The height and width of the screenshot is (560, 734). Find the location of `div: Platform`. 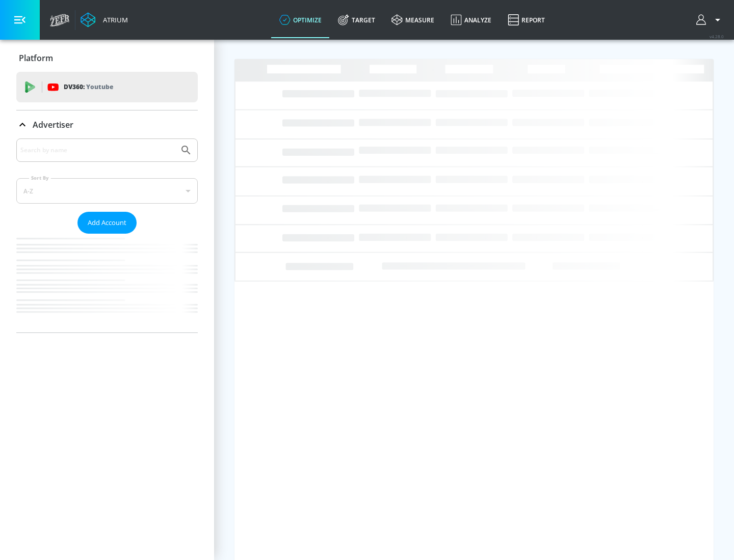

div: Platform is located at coordinates (107, 58).